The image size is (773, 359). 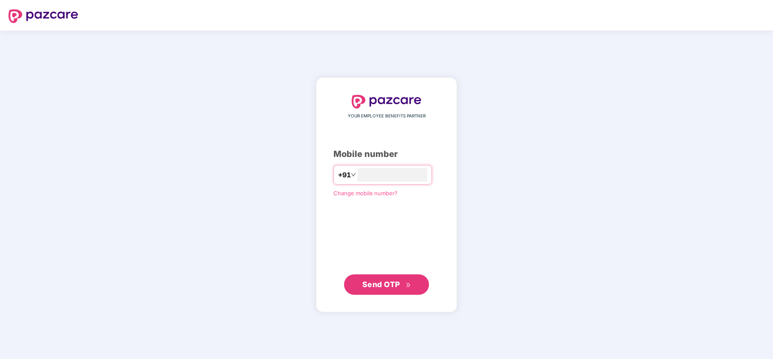 What do you see at coordinates (345, 175) in the screenshot?
I see `span: +91` at bounding box center [345, 175].